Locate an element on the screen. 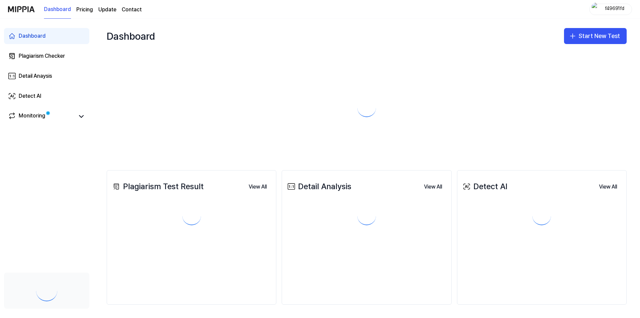 This screenshot has height=318, width=640. a: Contact is located at coordinates (132, 10).